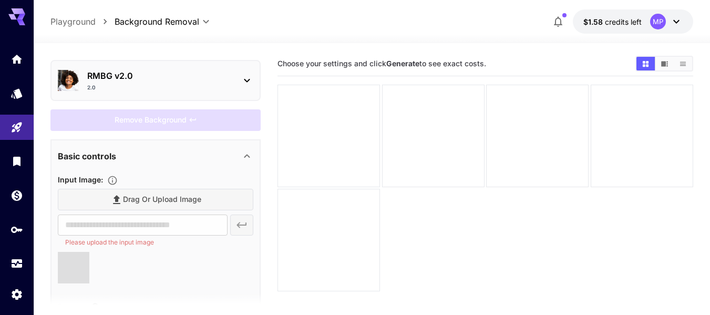 Image resolution: width=710 pixels, height=315 pixels. What do you see at coordinates (17, 59) in the screenshot?
I see `div: Home` at bounding box center [17, 59].